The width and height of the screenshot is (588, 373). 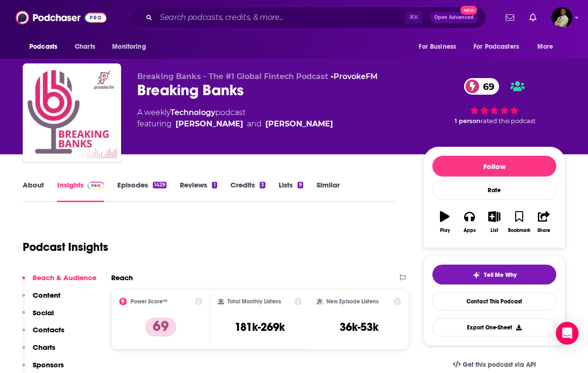 I want to click on span: and, so click(x=254, y=124).